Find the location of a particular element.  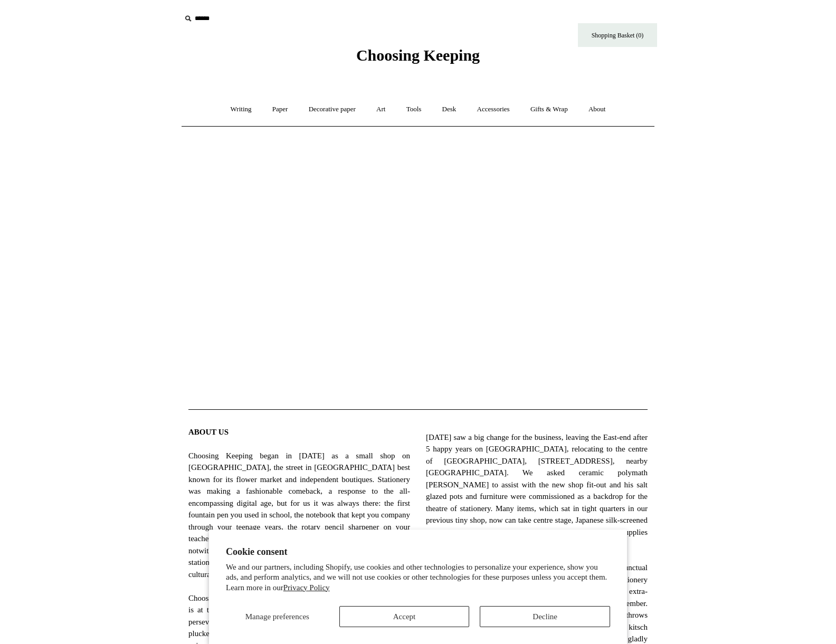

a: Art is located at coordinates (380, 110).